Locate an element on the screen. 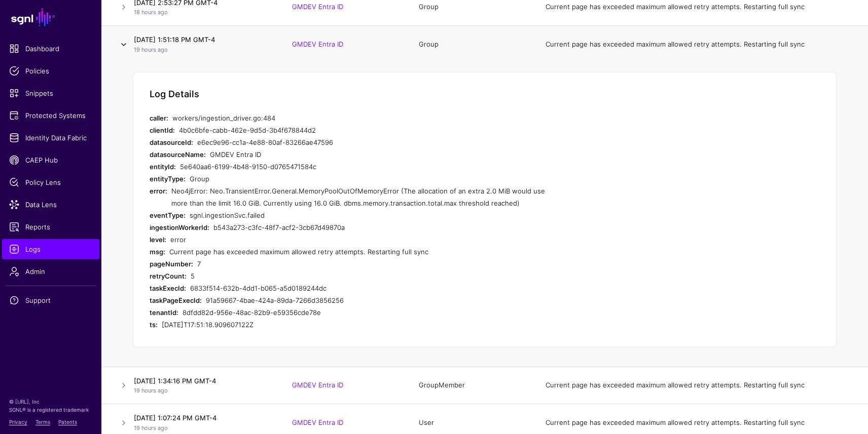 This screenshot has height=434, width=868. div: e6ec9e96-cc1a-4e88-80af-83266ae47596 is located at coordinates (376, 142).